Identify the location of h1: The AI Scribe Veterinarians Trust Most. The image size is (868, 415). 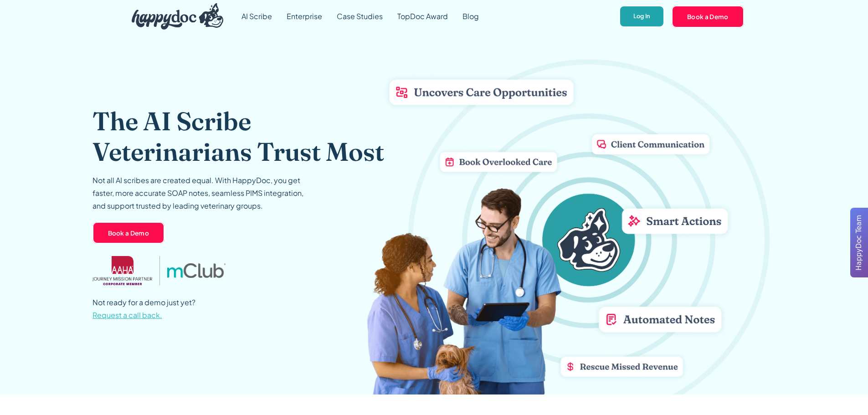
(246, 136).